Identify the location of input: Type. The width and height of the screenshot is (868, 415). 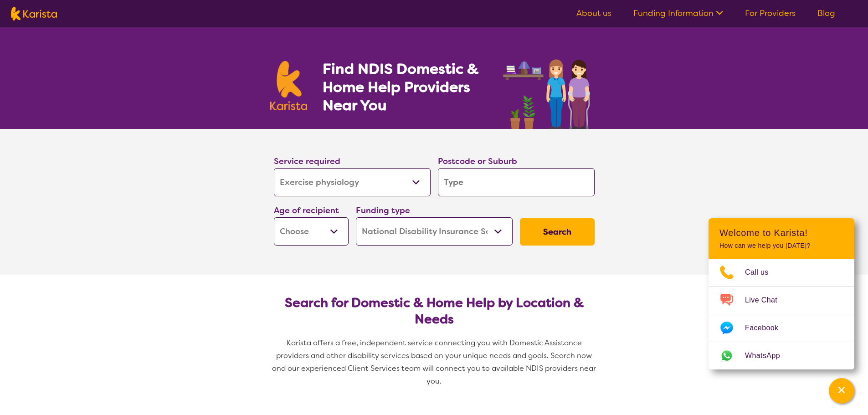
(516, 182).